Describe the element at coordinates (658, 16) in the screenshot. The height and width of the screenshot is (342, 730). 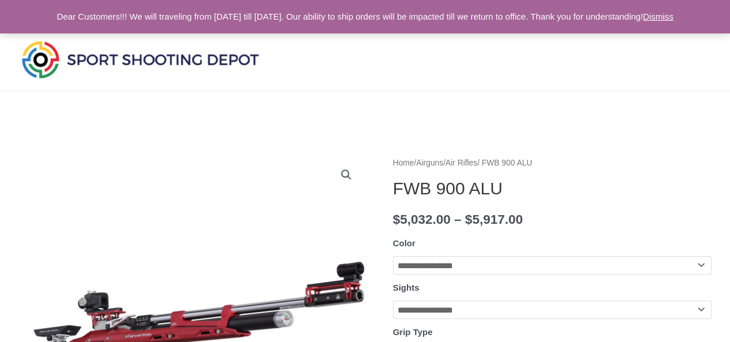
I see `a: Dismiss` at that location.